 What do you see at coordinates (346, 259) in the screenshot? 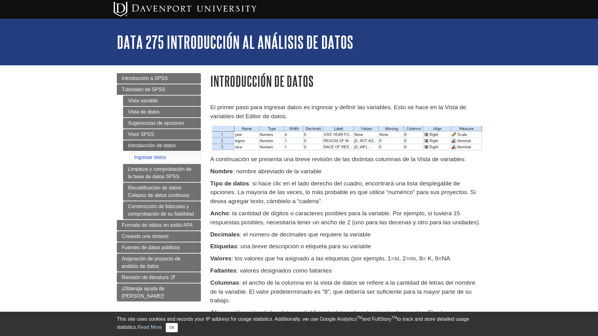
I see `p: : los valores que ha asignado a las etiquetas (por ejemplo, 1=sí, 2=no, 8= K, 9=NA` at bounding box center [346, 259].